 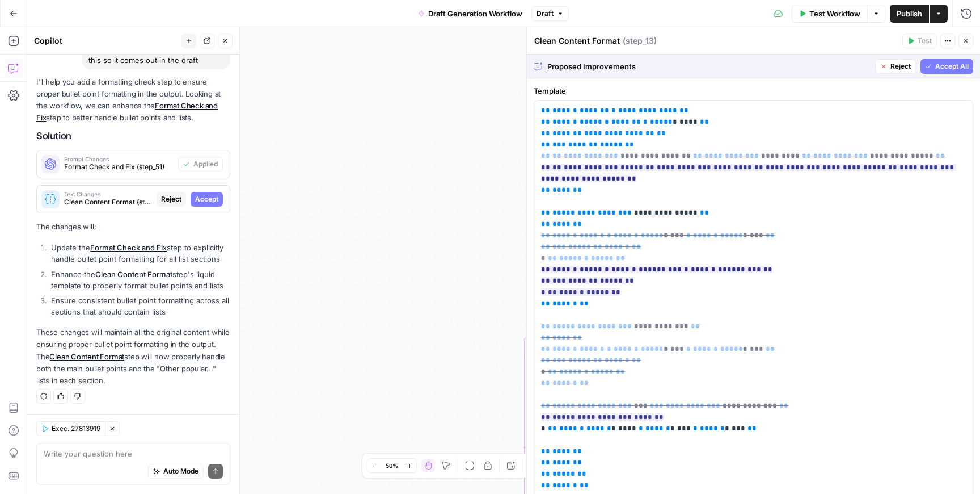 What do you see at coordinates (106, 41) in the screenshot?
I see `div: Copilot` at bounding box center [106, 41].